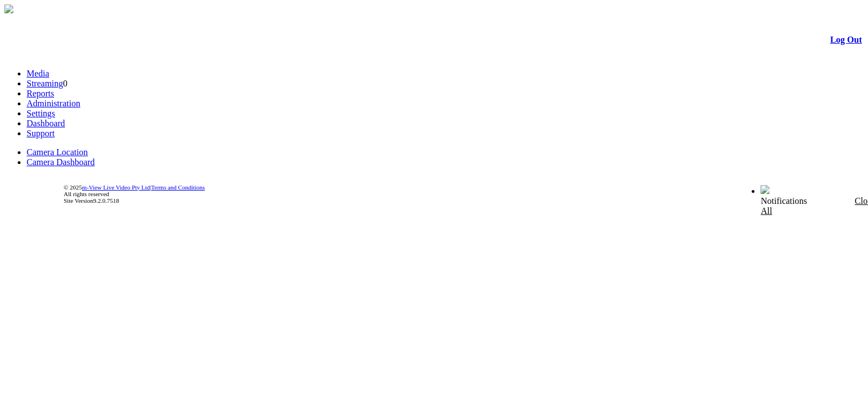  Describe the element at coordinates (766, 189) in the screenshot. I see `img: bell24.png` at that location.